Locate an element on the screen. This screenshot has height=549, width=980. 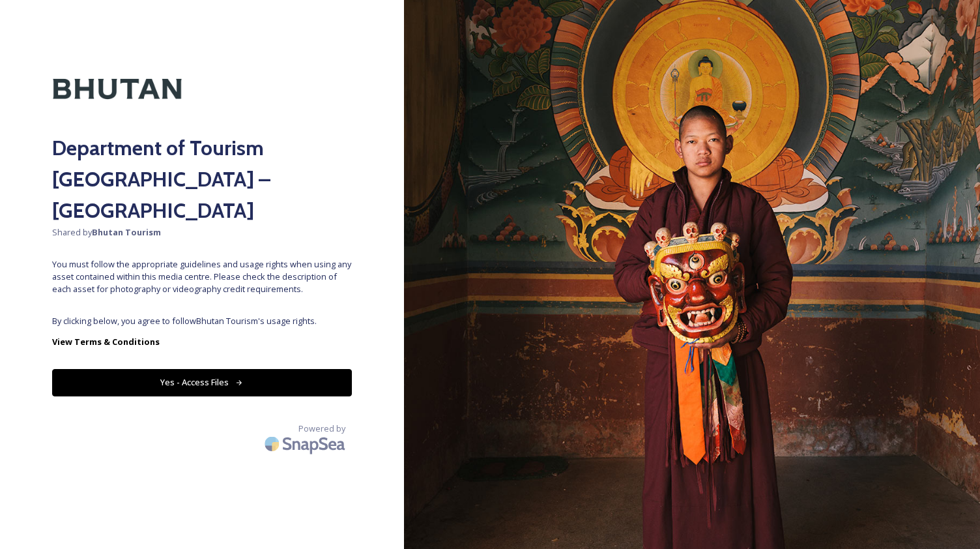
strong: Bhutan Tourism is located at coordinates (127, 232).